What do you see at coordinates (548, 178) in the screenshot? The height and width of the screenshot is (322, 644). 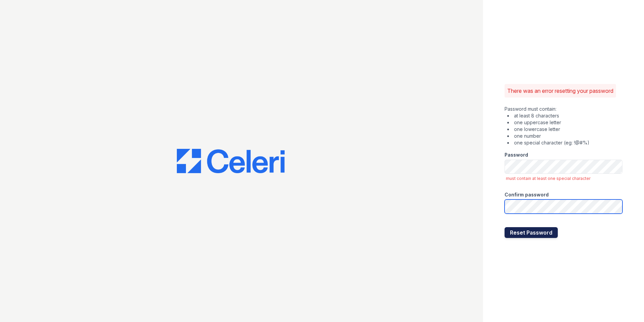 I see `span: must contain at least one special character` at bounding box center [548, 178].